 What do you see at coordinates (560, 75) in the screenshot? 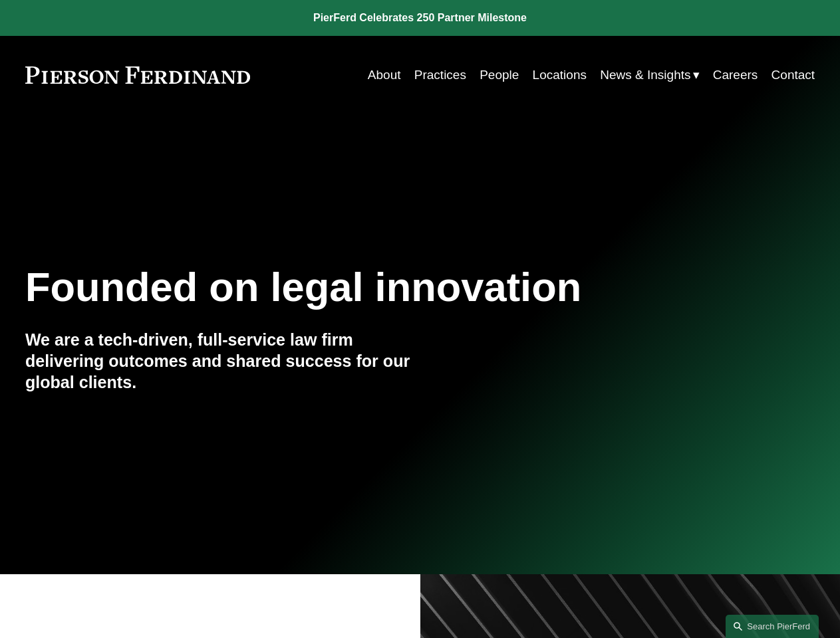
I see `a: Locations` at bounding box center [560, 75].